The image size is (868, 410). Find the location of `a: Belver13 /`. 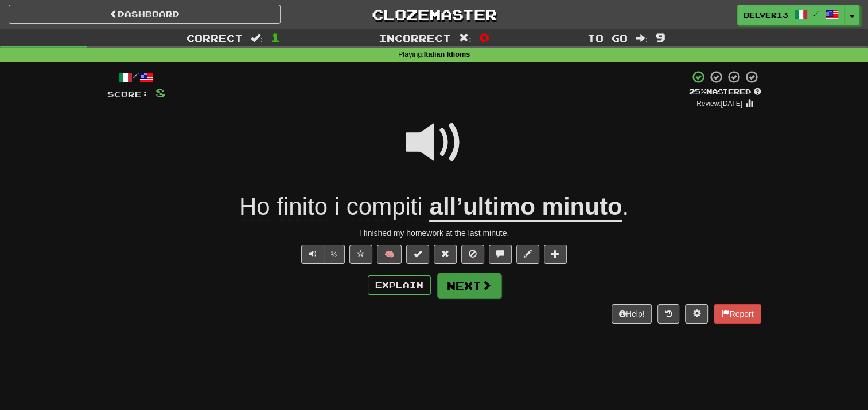

a: Belver13 / is located at coordinates (791, 15).